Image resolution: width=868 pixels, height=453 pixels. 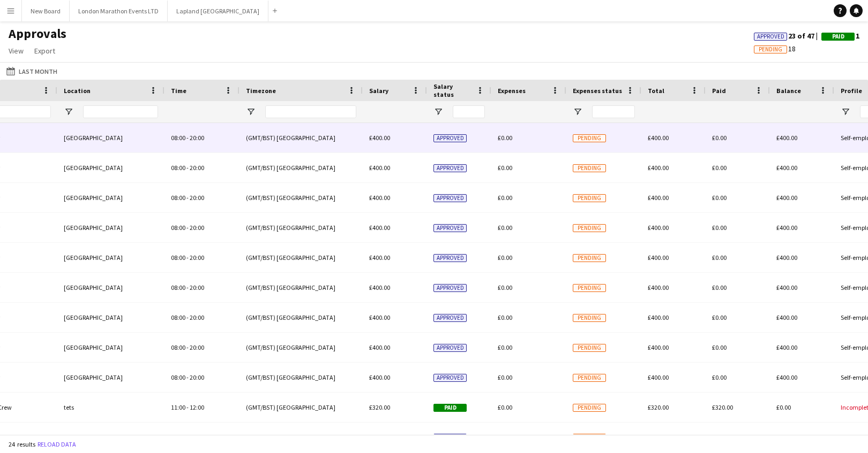 What do you see at coordinates (789, 90) in the screenshot?
I see `span: Balance` at bounding box center [789, 90].